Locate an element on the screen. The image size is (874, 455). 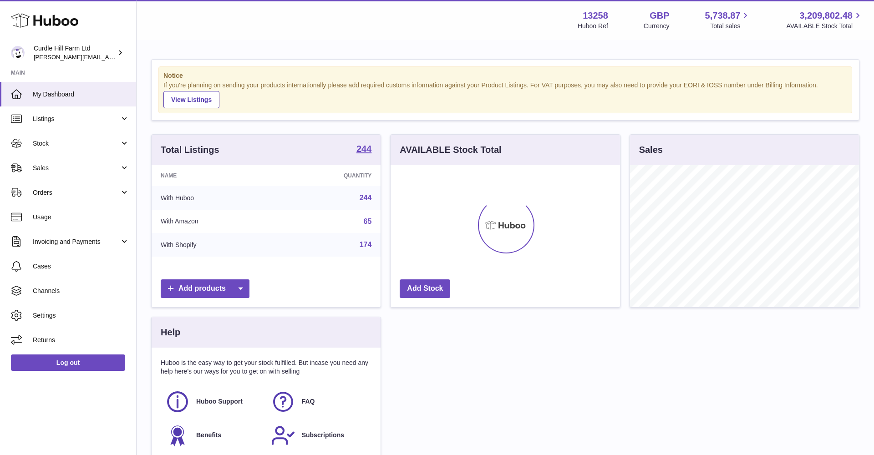
span: Subscriptions is located at coordinates (323, 435).